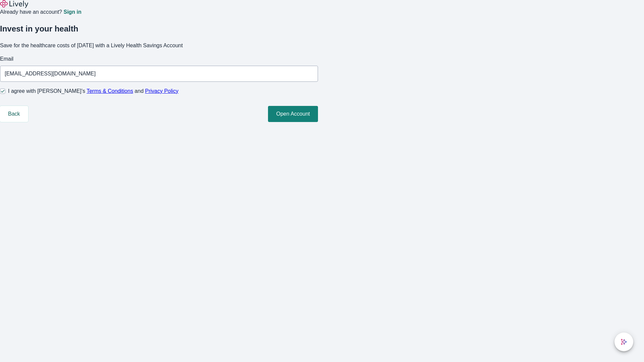 The height and width of the screenshot is (362, 644). Describe the element at coordinates (110, 91) in the screenshot. I see `a: Terms & Conditions` at that location.